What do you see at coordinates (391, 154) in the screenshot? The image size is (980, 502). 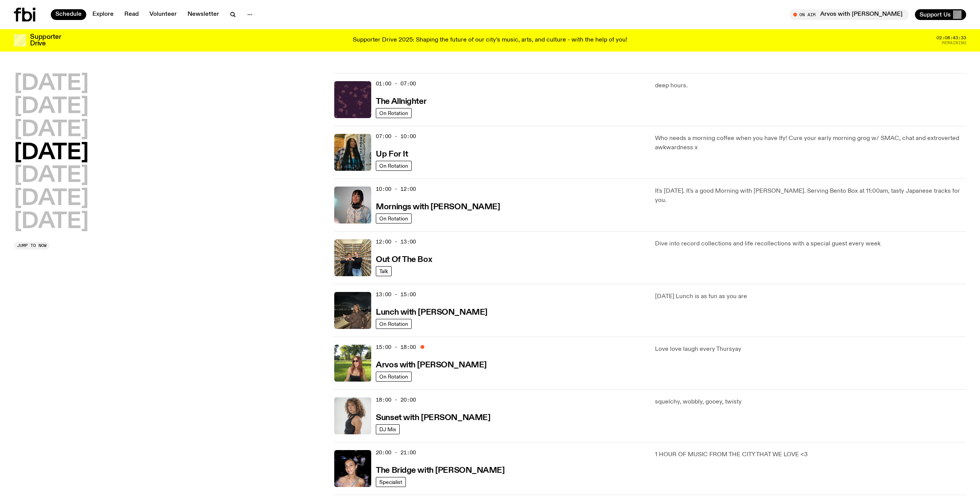 I see `h3: Up For It` at bounding box center [391, 154].